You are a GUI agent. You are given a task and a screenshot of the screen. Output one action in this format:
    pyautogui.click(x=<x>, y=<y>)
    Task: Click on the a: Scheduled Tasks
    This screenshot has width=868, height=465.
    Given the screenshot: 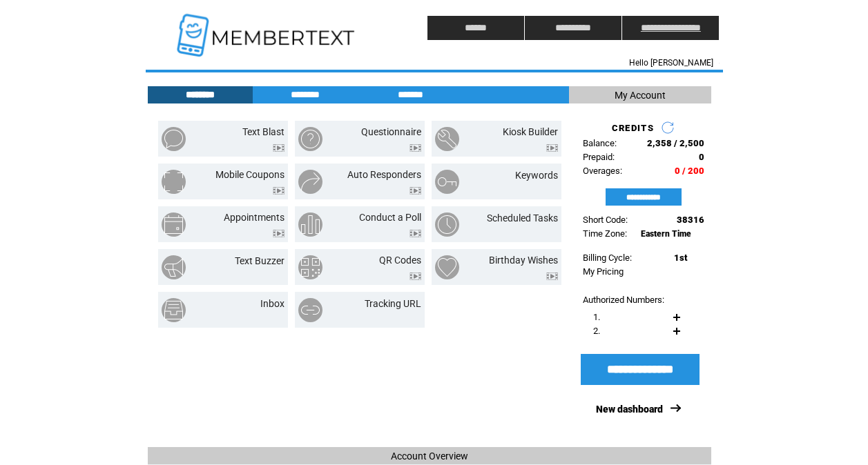 What is the action you would take?
    pyautogui.click(x=522, y=218)
    